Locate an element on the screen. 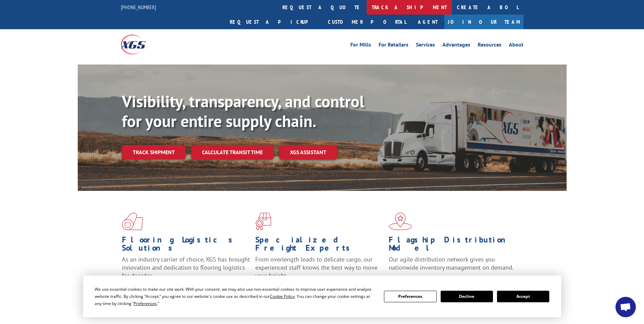 This screenshot has width=644, height=324. a: For Mills is located at coordinates (361, 45).